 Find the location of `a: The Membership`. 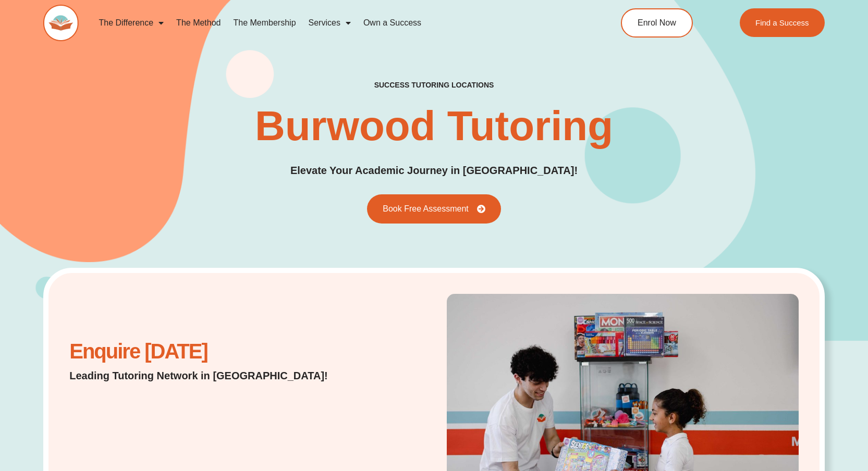

a: The Membership is located at coordinates (265, 23).